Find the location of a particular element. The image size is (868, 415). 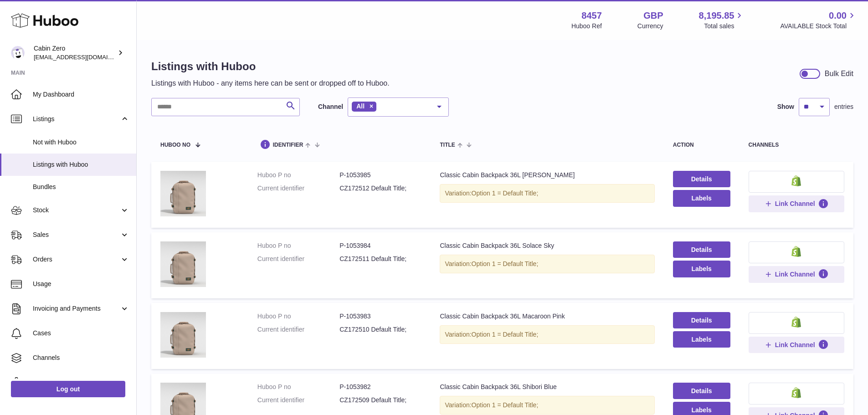

a: Log out is located at coordinates (68, 389).